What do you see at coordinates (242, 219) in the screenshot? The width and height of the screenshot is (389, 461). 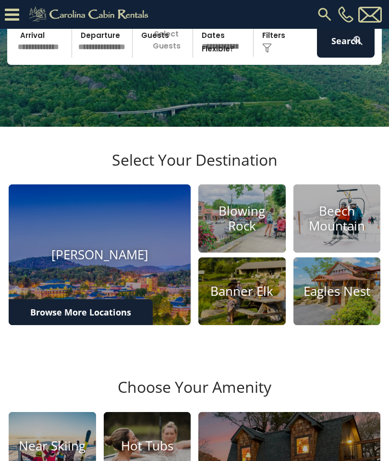 I see `a: Blowing Rock` at bounding box center [242, 219].